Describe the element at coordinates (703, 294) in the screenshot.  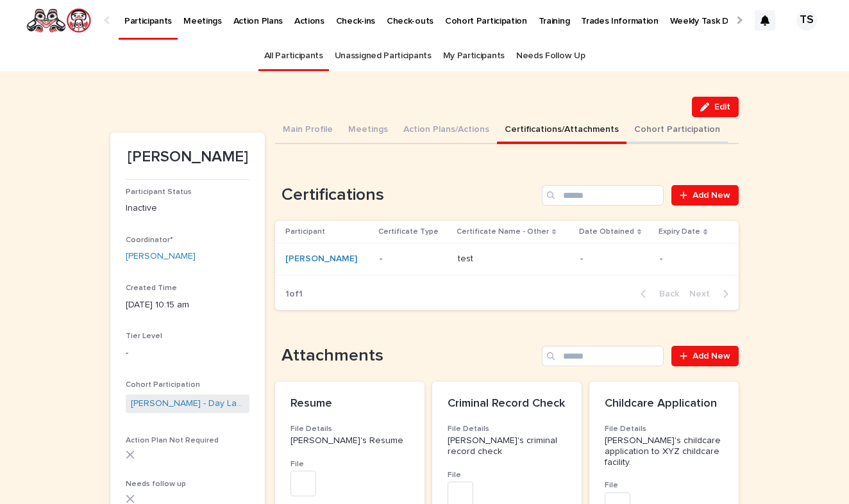
I see `span: Next` at that location.